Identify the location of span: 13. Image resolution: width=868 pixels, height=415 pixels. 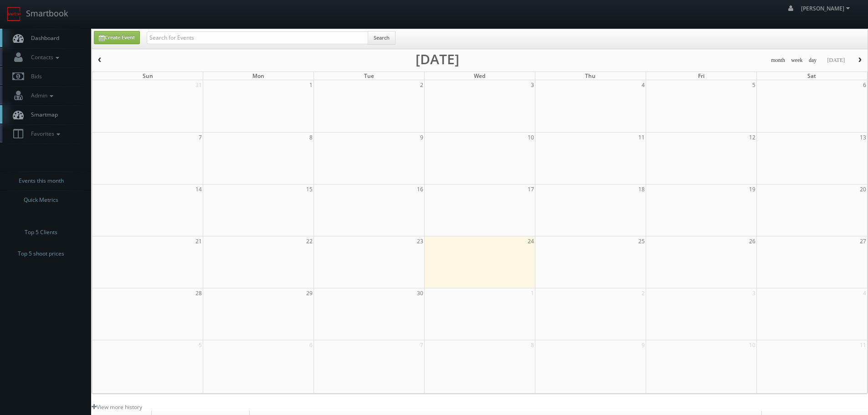
(863, 137).